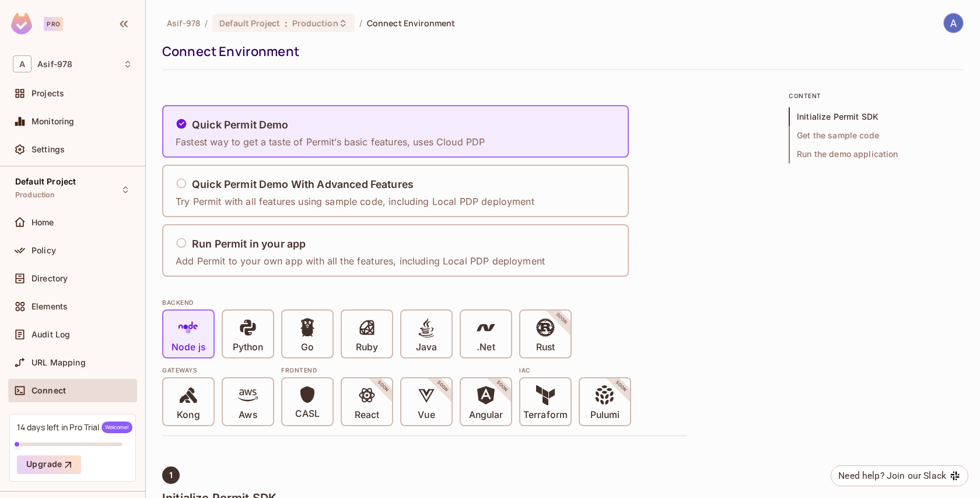 The height and width of the screenshot is (498, 980). Describe the element at coordinates (355, 201) in the screenshot. I see `p: Try Permit with all features using sample code, including Local PDP deployment` at that location.